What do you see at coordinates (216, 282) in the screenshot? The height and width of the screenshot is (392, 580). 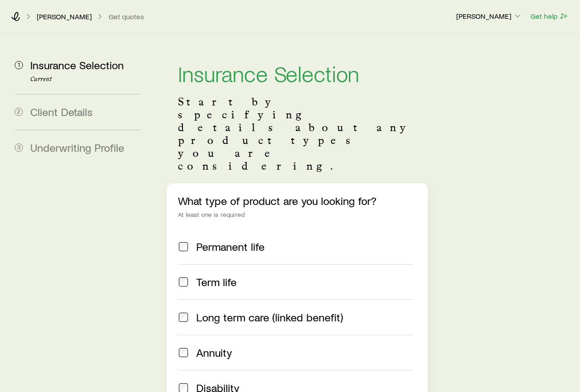 I see `span: Term life` at bounding box center [216, 282].